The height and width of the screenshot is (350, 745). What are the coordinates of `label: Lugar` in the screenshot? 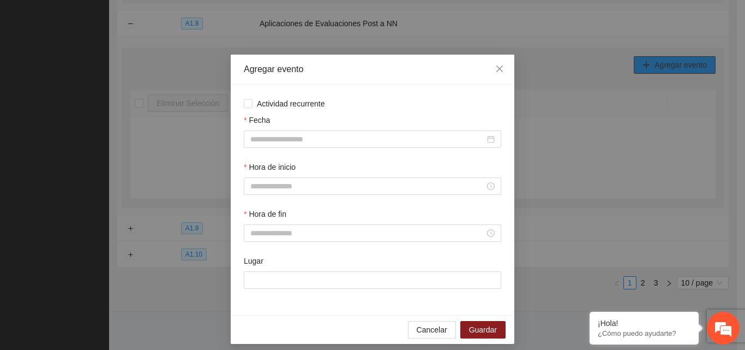 It's located at (254, 261).